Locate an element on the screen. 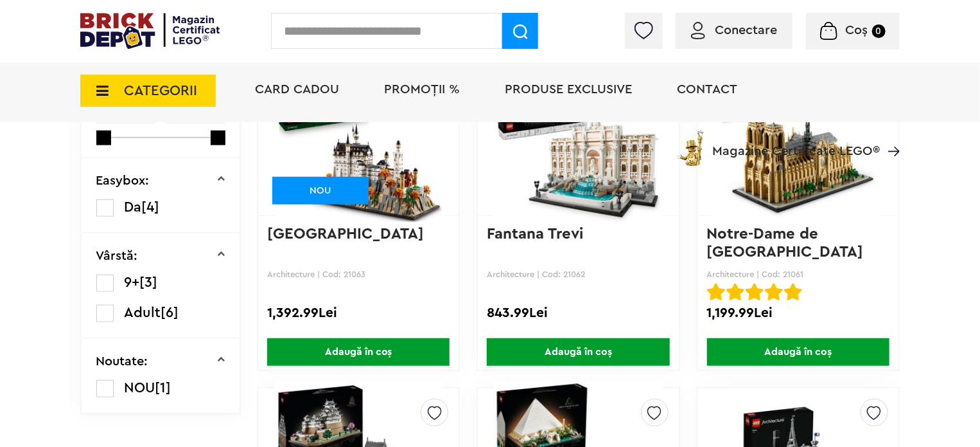 The width and height of the screenshot is (980, 447). span: [4] is located at coordinates (151, 207).